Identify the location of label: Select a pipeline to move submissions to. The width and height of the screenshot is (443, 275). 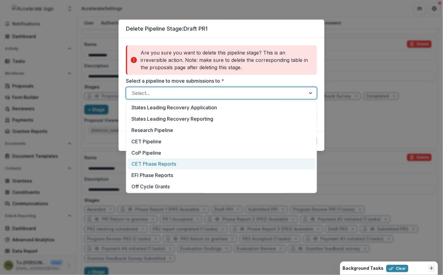
(219, 81).